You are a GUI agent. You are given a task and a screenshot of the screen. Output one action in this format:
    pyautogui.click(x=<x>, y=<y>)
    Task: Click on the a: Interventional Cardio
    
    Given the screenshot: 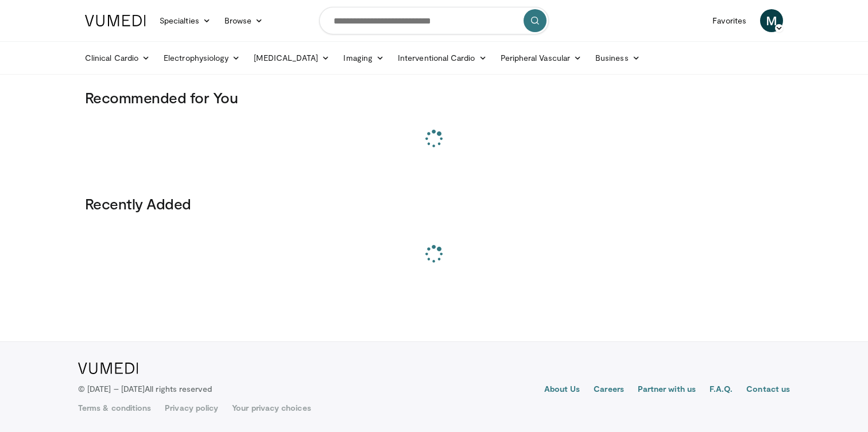 What is the action you would take?
    pyautogui.click(x=442, y=58)
    